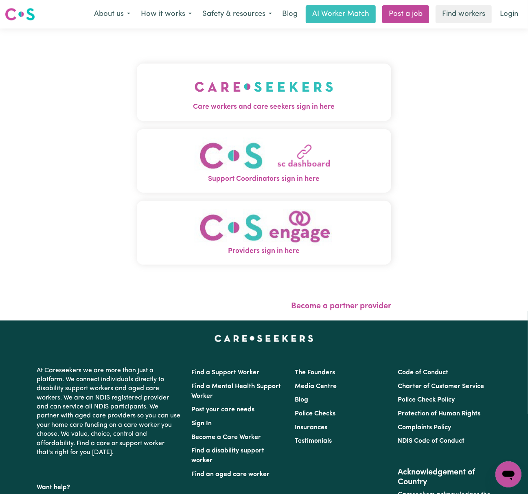 The image size is (528, 494). I want to click on p: Want help?, so click(110, 486).